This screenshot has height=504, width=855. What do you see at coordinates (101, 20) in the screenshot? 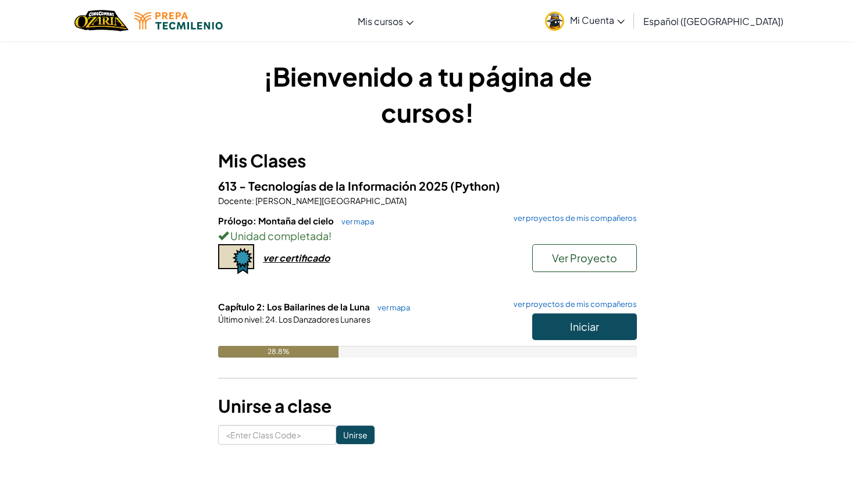
I see `a: Ozaria by CodeCombat logo` at bounding box center [101, 20].